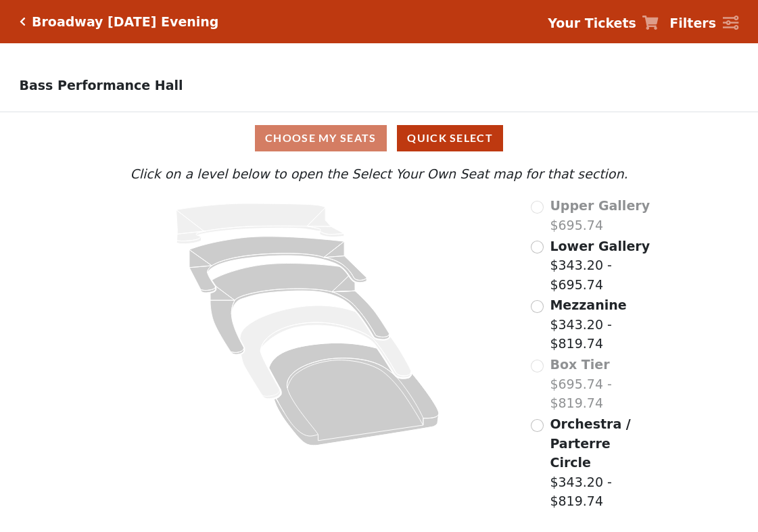  Describe the element at coordinates (600, 205) in the screenshot. I see `span: Upper Gallery` at that location.